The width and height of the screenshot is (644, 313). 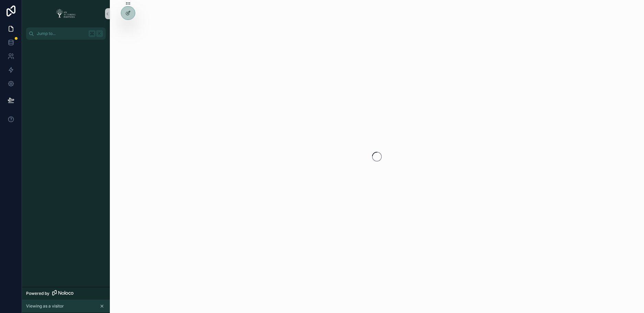 I want to click on a: Powered by, so click(x=66, y=293).